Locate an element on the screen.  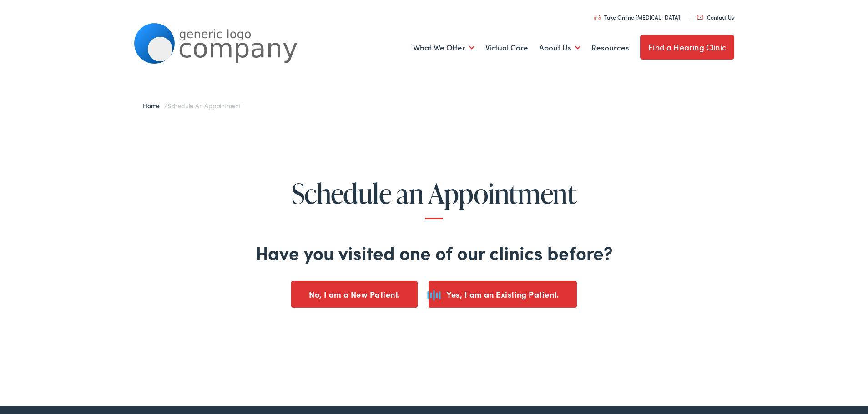
span: Schedule an Appointment is located at coordinates (204, 105).